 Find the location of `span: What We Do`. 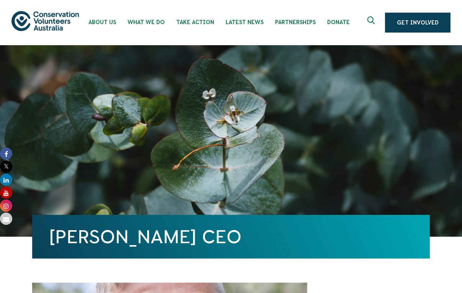

span: What We Do is located at coordinates (146, 22).